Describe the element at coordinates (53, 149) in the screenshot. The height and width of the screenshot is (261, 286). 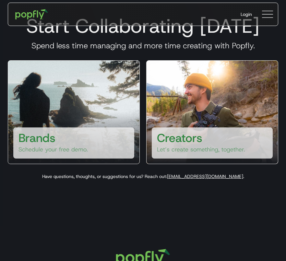
I see `p: Schedule your free demo.` at that location.